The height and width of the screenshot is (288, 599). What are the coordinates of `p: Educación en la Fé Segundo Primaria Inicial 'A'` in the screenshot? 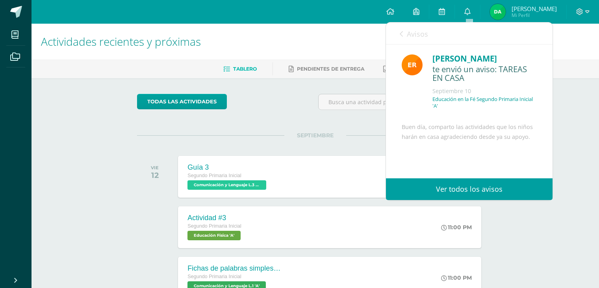 It's located at (485, 102).